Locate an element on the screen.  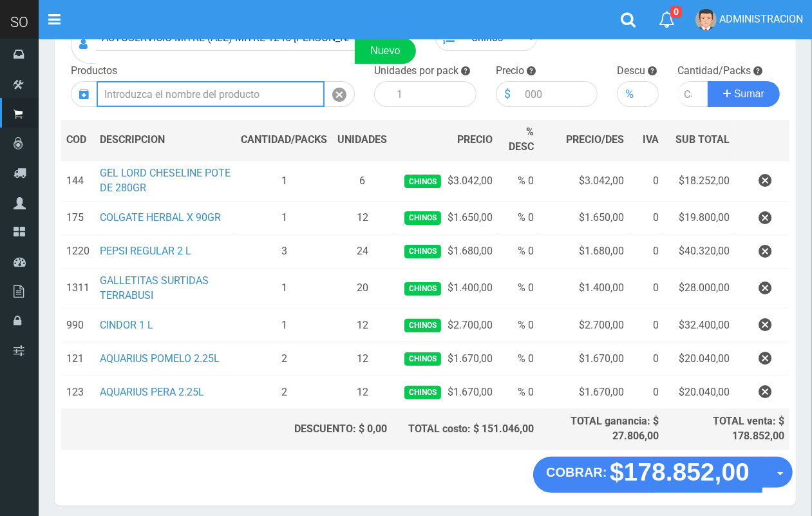
strong: COBRAR: is located at coordinates (577, 473).